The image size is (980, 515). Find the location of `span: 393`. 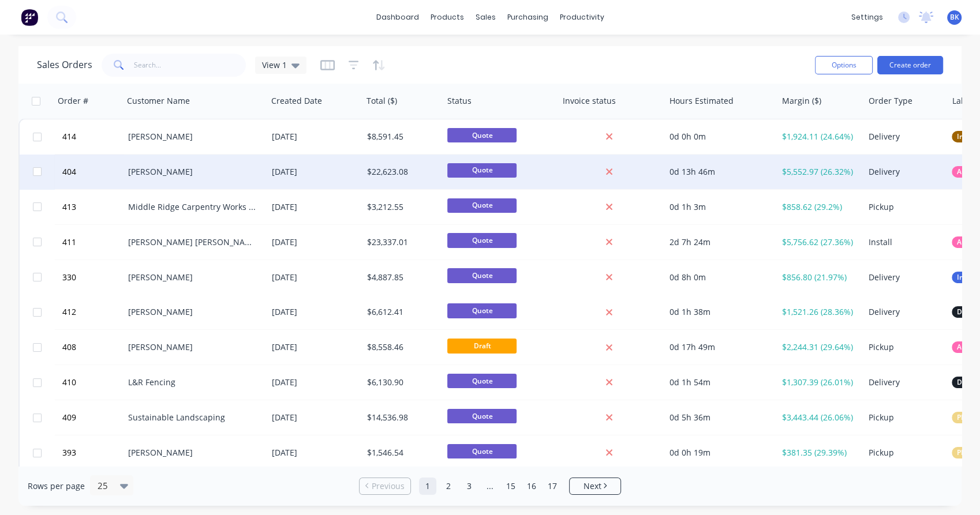

span: 393 is located at coordinates (69, 453).